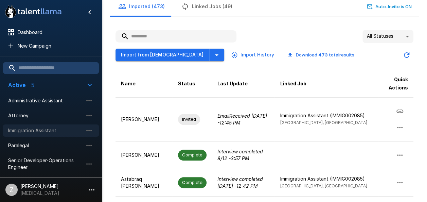 The width and height of the screenshot is (427, 202). Describe the element at coordinates (321, 55) in the screenshot. I see `button: Download 473 totalresults` at that location.